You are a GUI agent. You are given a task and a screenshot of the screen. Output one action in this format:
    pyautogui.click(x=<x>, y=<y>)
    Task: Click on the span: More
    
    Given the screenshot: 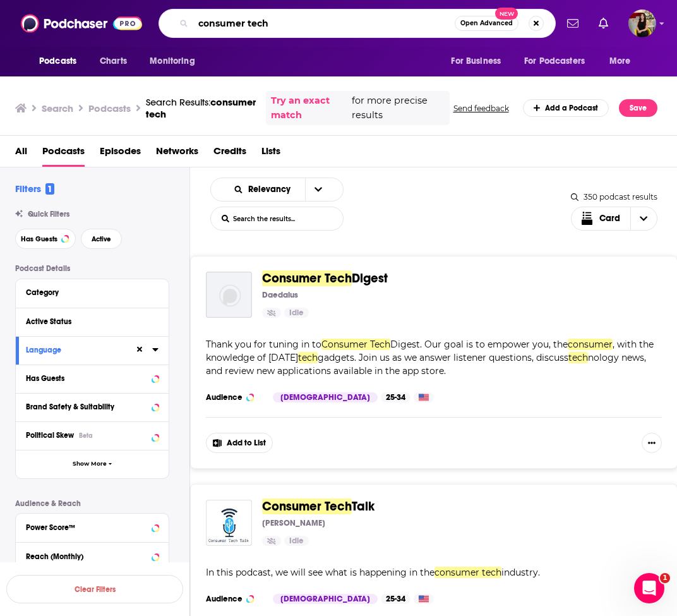 What is the action you would take?
    pyautogui.click(x=620, y=61)
    